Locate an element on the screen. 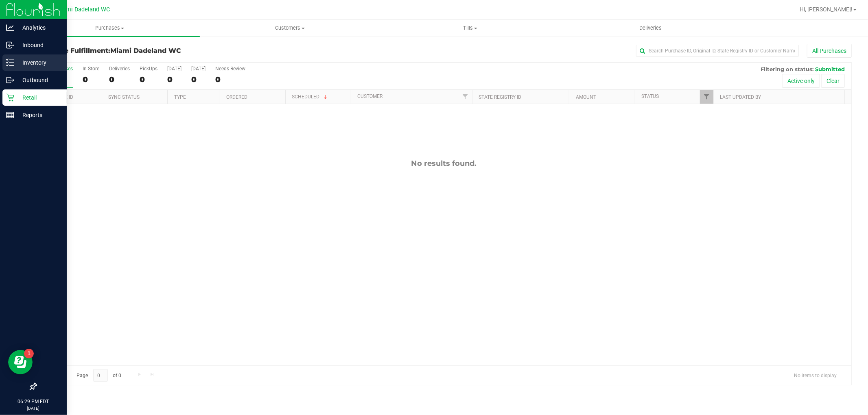 The image size is (868, 415). span: Deliveries is located at coordinates (650, 28).